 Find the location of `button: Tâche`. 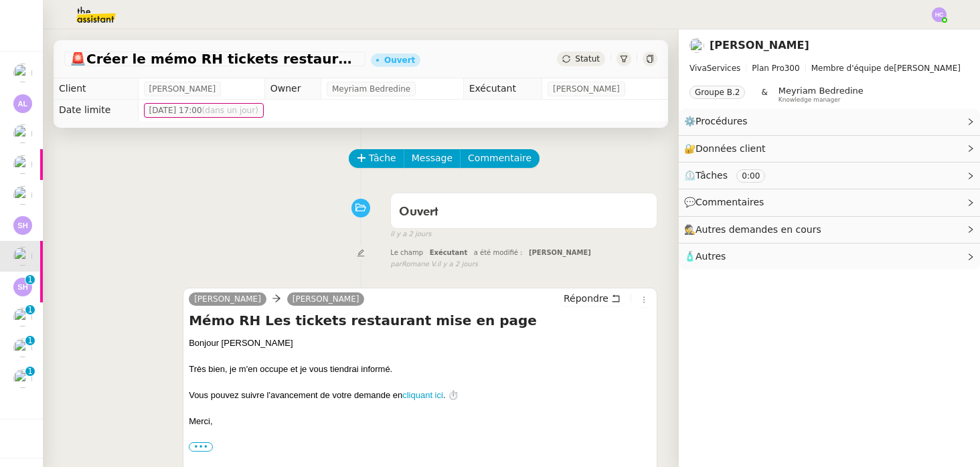

button: Tâche is located at coordinates (376, 159).